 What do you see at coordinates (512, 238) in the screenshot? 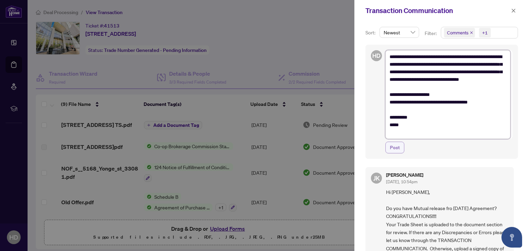
I see `button: Open asap` at bounding box center [512, 238].